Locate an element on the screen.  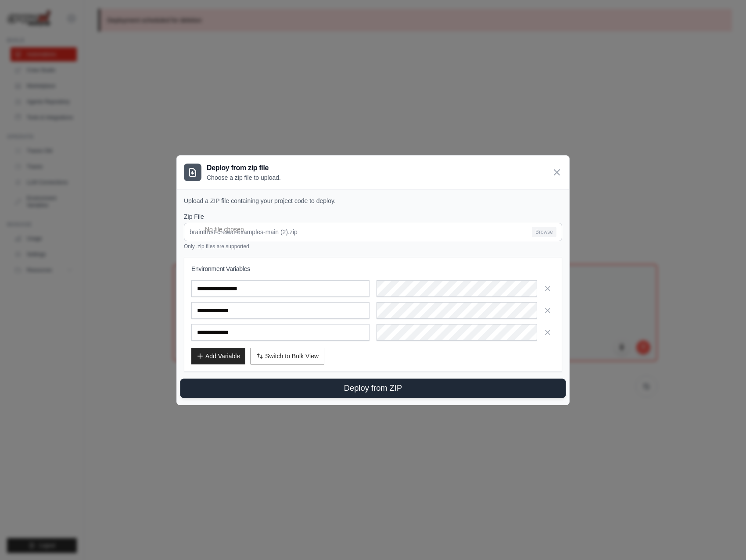
input: braintrust-crewai-examples-main (2).zip Browse is located at coordinates (373, 232).